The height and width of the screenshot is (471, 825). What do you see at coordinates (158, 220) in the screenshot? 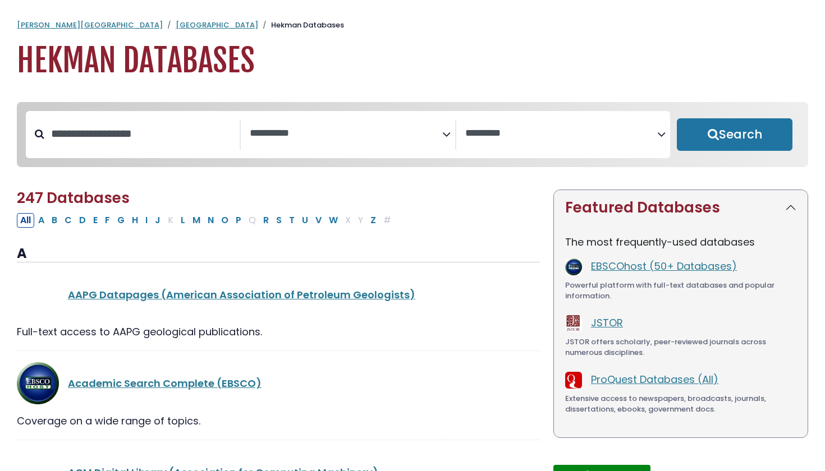
I see `button: Filter Results J` at bounding box center [158, 220].